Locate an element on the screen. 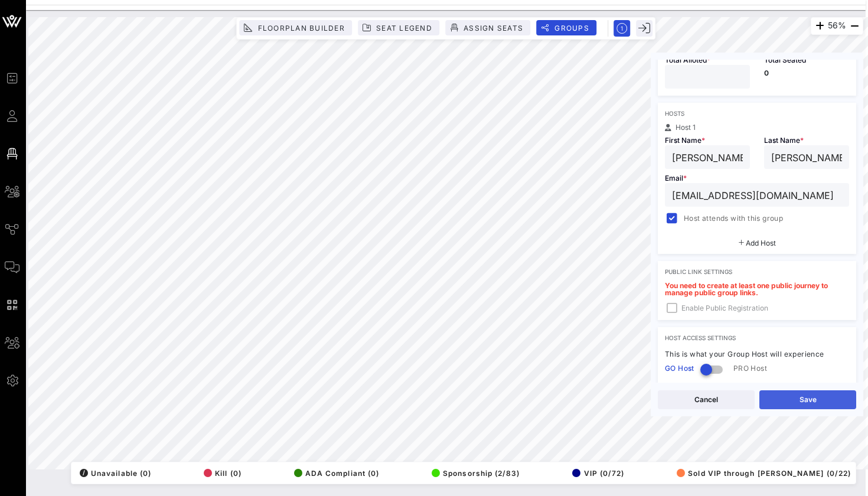  button: Groups is located at coordinates (566, 28).